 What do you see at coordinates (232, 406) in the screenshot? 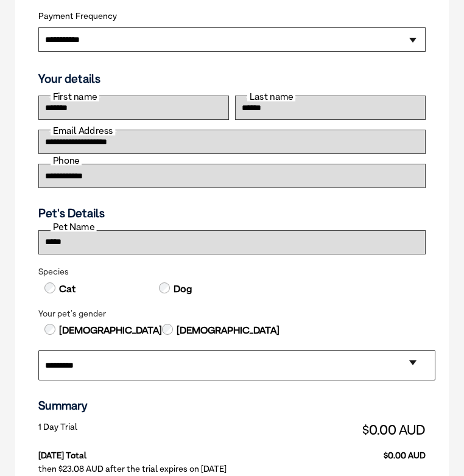
I see `h3: Summary` at bounding box center [232, 406].